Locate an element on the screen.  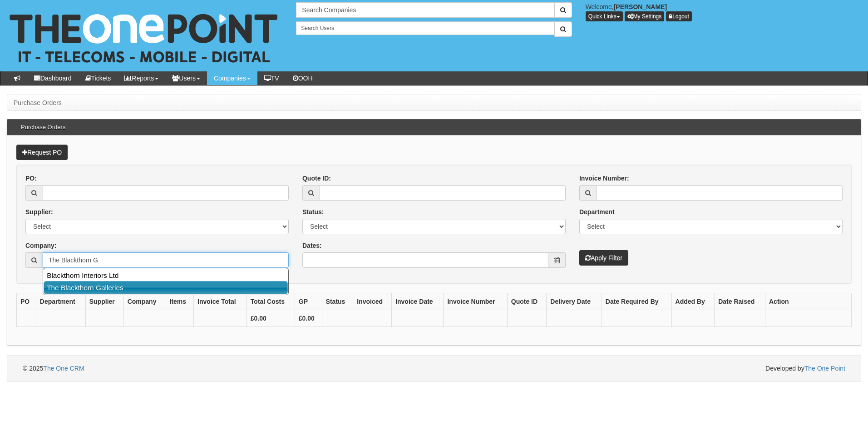
th: Invoice Total is located at coordinates (220, 301).